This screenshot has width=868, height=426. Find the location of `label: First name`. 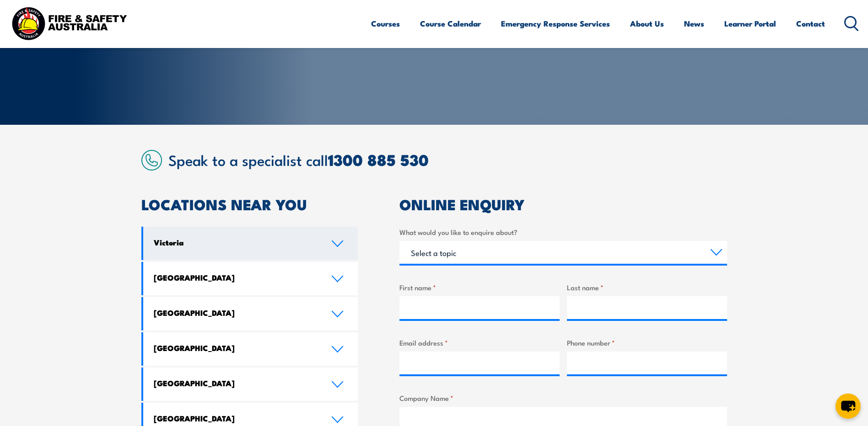

label: First name is located at coordinates (480, 287).